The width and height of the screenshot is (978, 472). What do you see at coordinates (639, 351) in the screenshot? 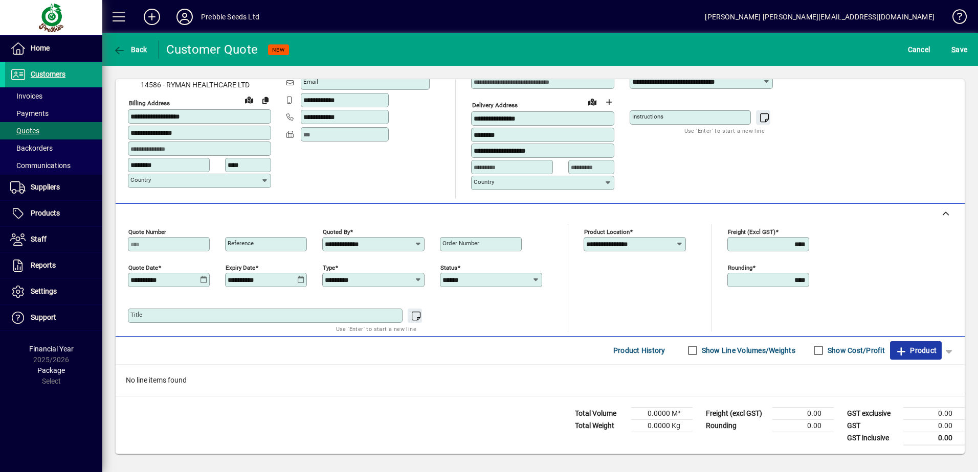
I see `button: Product History` at bounding box center [639, 351].